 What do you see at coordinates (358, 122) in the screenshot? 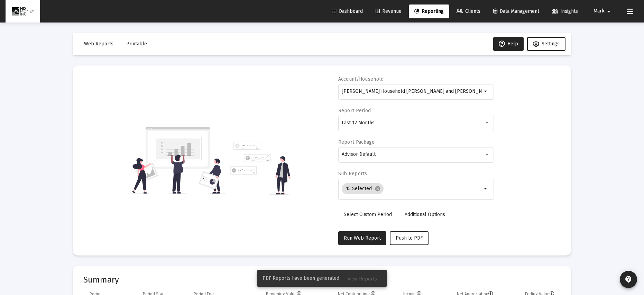
I see `span: Last 12 Months` at bounding box center [358, 122].